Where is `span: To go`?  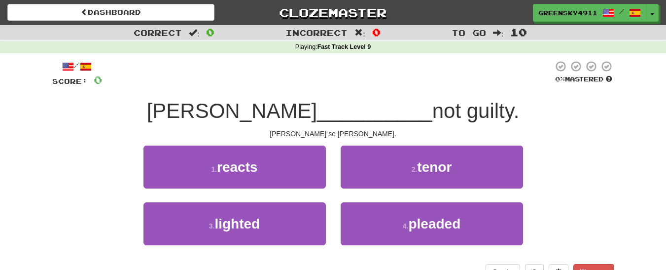
span: To go is located at coordinates (469, 33).